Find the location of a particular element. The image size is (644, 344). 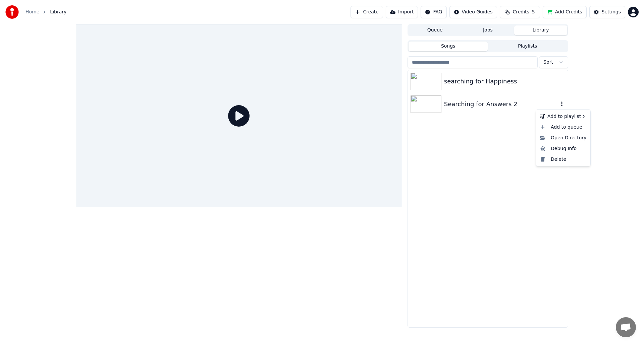

span: 5 is located at coordinates (533, 12).